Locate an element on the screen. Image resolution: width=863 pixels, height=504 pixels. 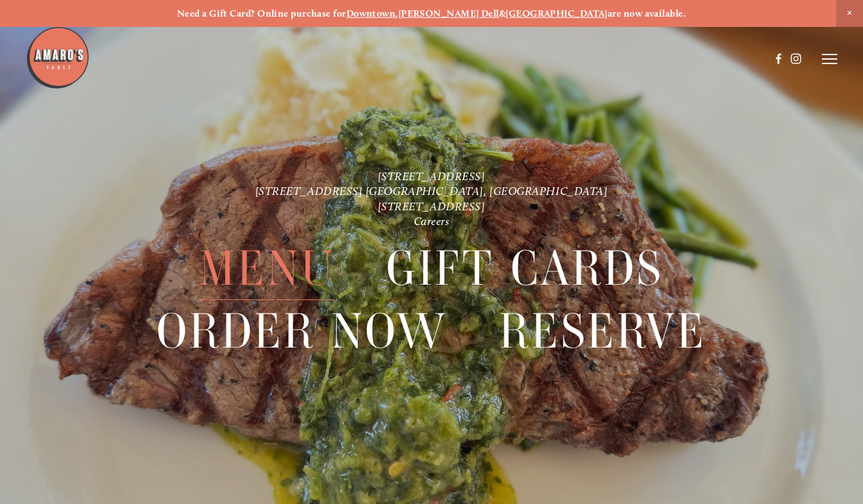
a: Reserve is located at coordinates (603, 331).